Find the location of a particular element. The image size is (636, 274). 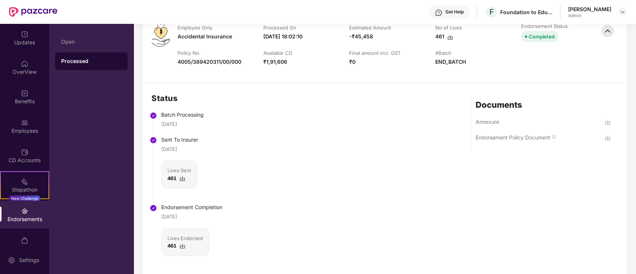

img: svg+xml;base64,PHN2ZyBpZD0iVXBkYXRlZCIgeG1sbnM9Imh0dHA6Ly93d3cudzMub3JnLzIwMDAvc3ZnIiB3aWR0aD0iMj... is located at coordinates (25, 34).